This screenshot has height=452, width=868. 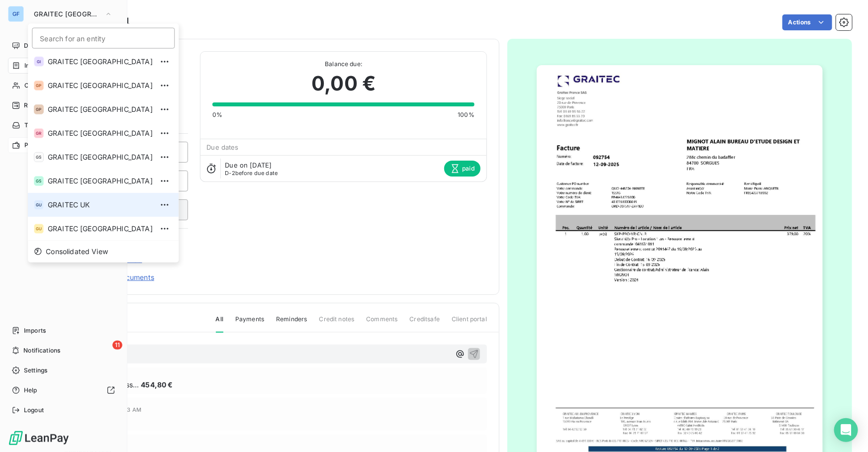 I want to click on span: Comments, so click(x=382, y=323).